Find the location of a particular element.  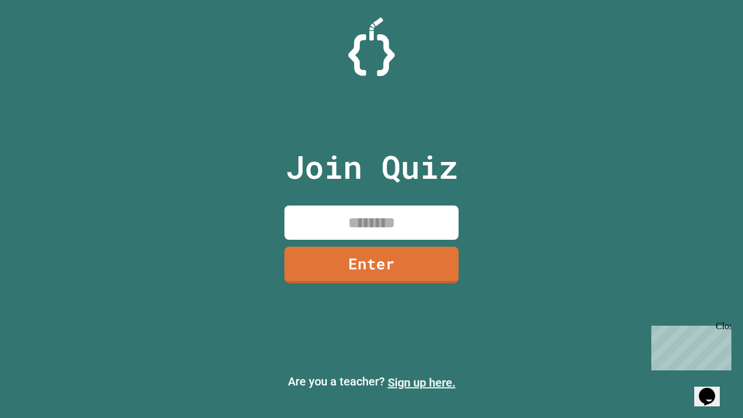

div: Chat with us now!Close is located at coordinates (42, 39).